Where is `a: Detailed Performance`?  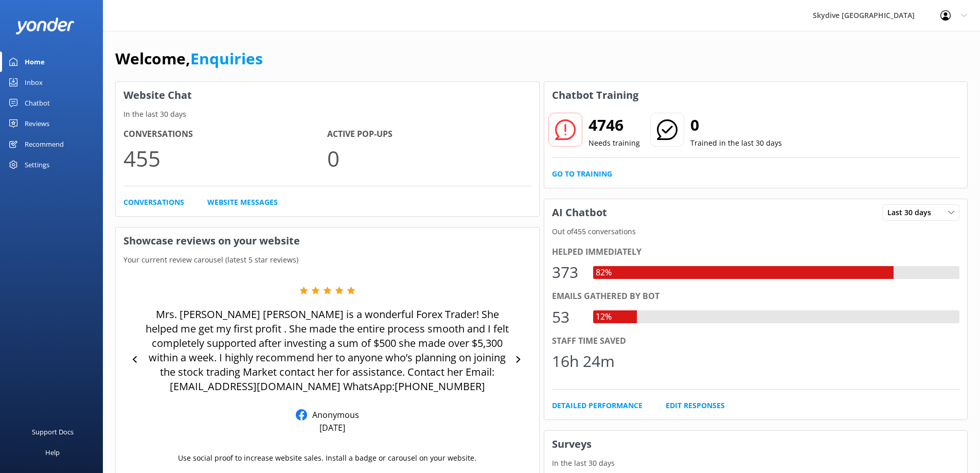
a: Detailed Performance is located at coordinates (597, 406).